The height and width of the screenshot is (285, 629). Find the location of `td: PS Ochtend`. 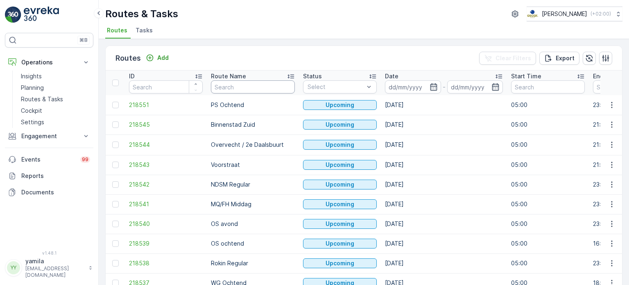

td: PS Ochtend is located at coordinates (253, 105).